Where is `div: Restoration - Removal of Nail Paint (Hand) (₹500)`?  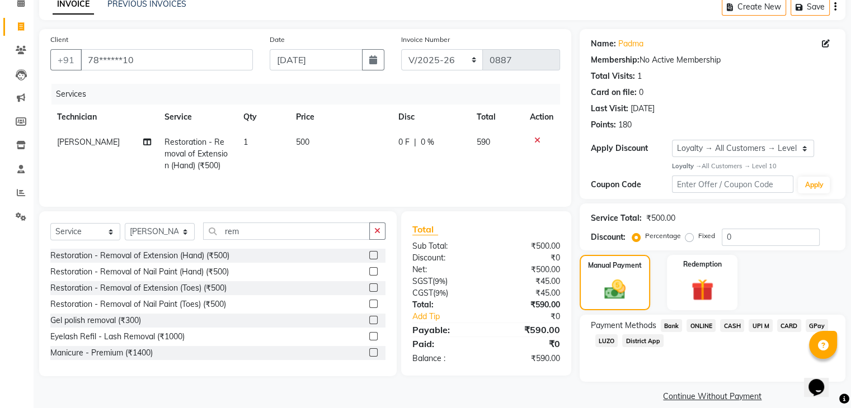 div: Restoration - Removal of Nail Paint (Hand) (₹500) is located at coordinates (139, 272).